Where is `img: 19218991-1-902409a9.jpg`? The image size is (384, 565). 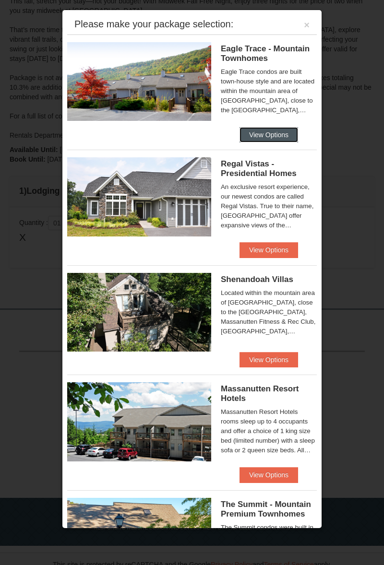
img: 19218991-1-902409a9.jpg is located at coordinates (139, 197).